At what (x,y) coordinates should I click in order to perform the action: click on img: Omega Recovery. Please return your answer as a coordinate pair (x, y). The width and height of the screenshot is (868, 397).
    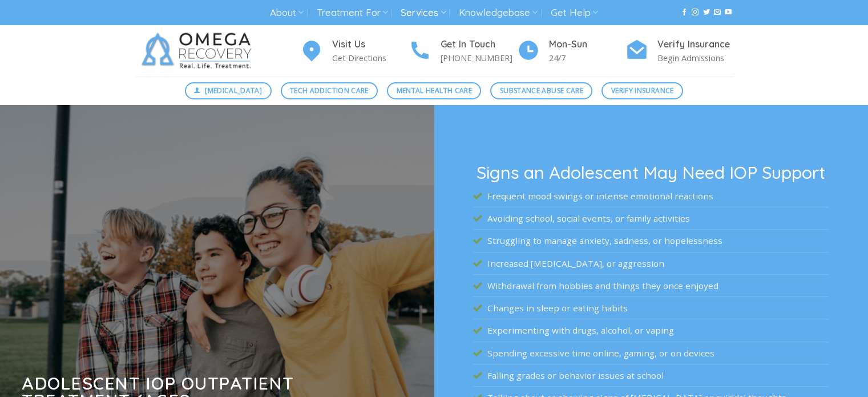
    Looking at the image, I should click on (198, 51).